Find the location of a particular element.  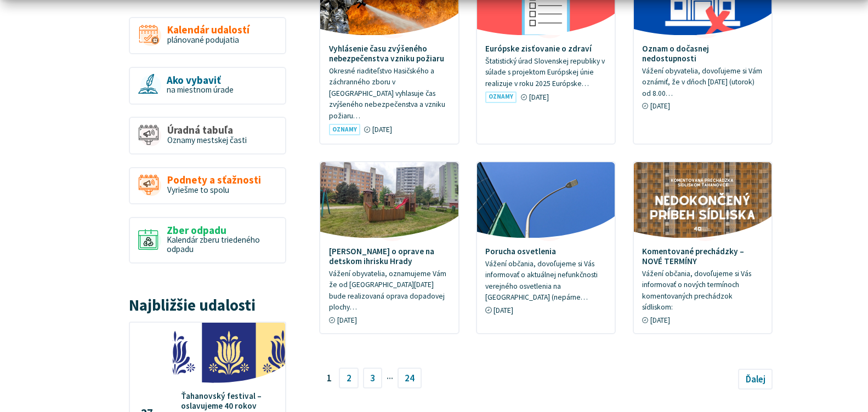

span: 1 is located at coordinates (329, 378).